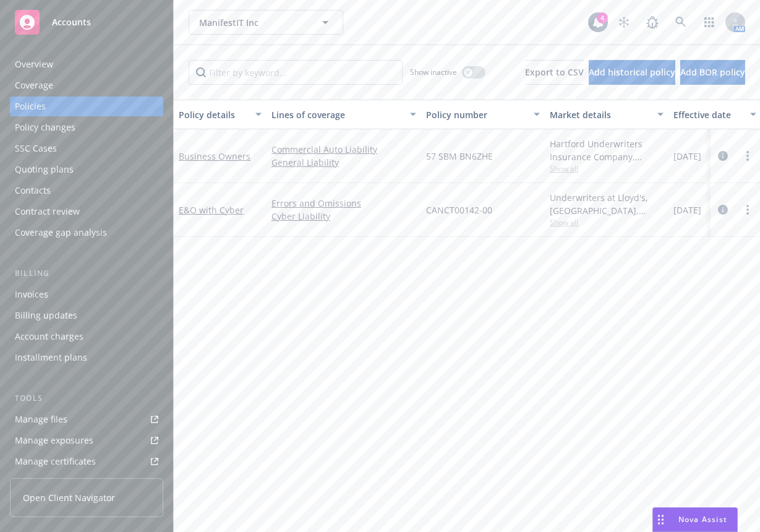 The height and width of the screenshot is (532, 760). Describe the element at coordinates (703, 519) in the screenshot. I see `span: Nova Assist` at that location.